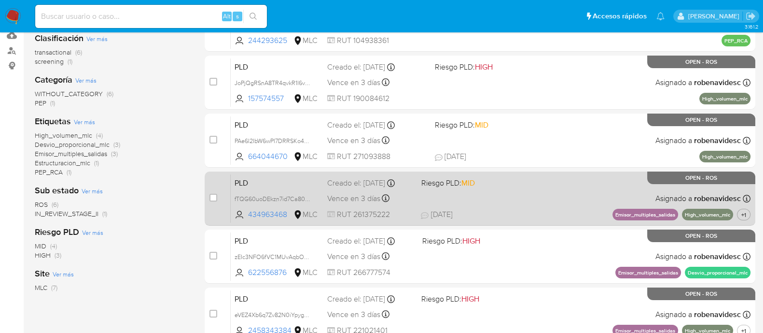 The height and width of the screenshot is (333, 763). I want to click on button: search-icon, so click(253, 16).